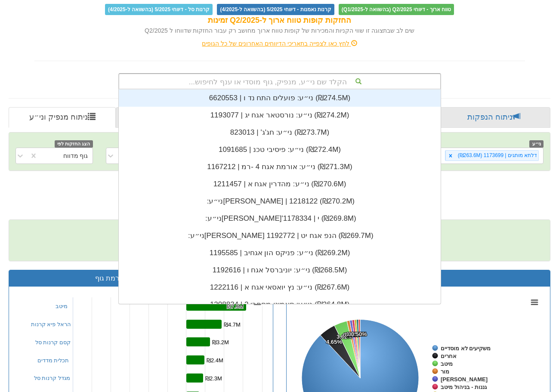 The height and width of the screenshot is (392, 559). Describe the element at coordinates (357, 334) in the screenshot. I see `tspan: 0.51%` at that location.